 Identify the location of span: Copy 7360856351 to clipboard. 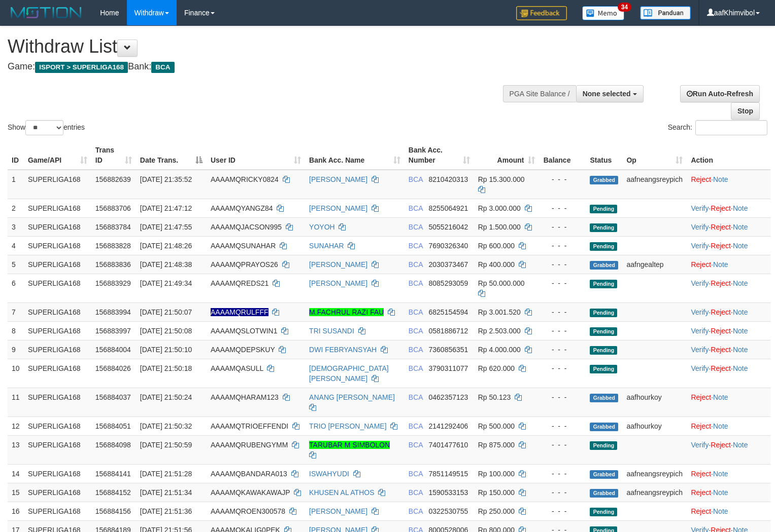
(448, 350).